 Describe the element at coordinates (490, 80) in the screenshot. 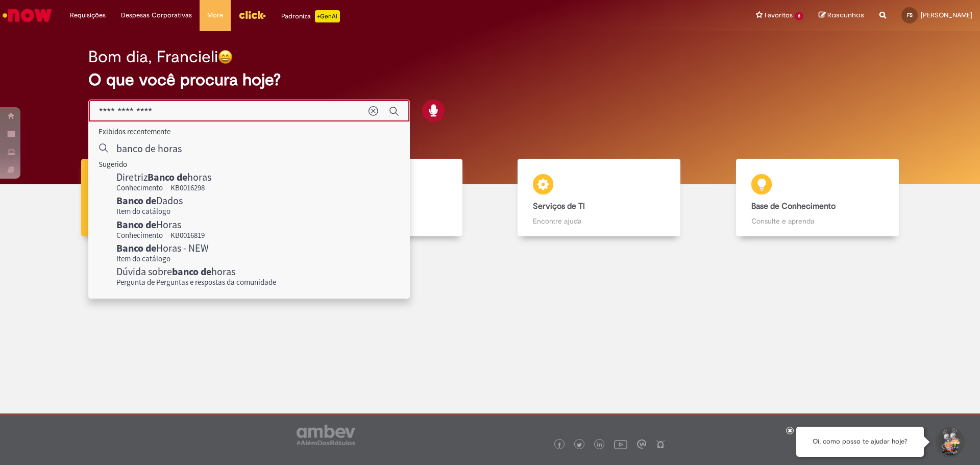

I see `h2: O que você procura hoje?` at that location.